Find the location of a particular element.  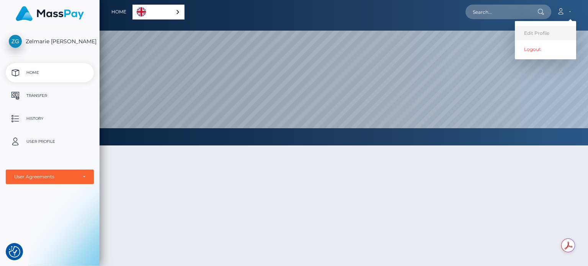

button: User Agreements is located at coordinates (50, 177).